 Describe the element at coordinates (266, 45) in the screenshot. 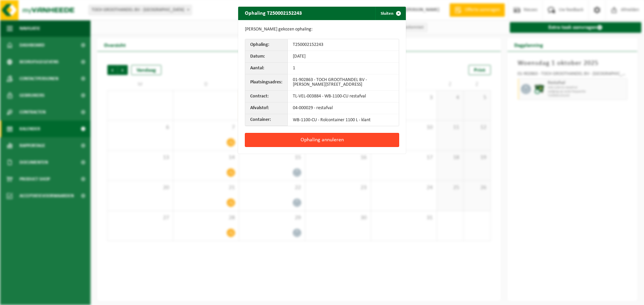

I see `th: Ophaling:` at that location.